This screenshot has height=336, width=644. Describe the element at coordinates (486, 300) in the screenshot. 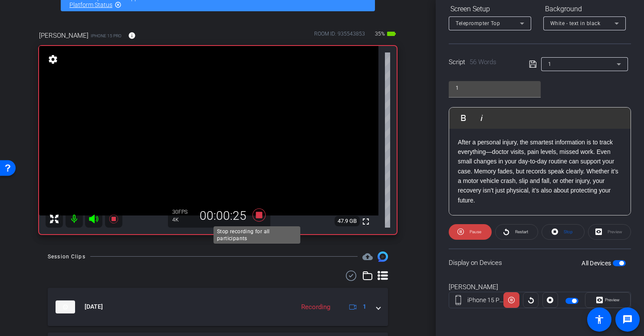

I see `div: iPhone 15 Pro` at that location.